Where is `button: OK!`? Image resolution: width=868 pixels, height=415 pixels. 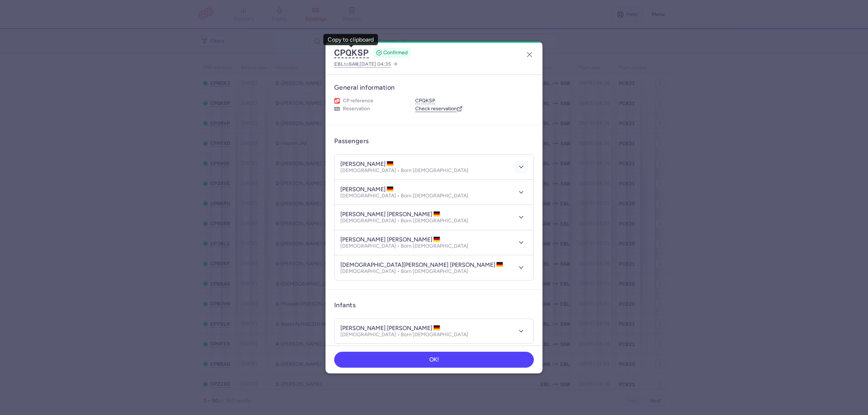
button: OK! is located at coordinates (434, 360).